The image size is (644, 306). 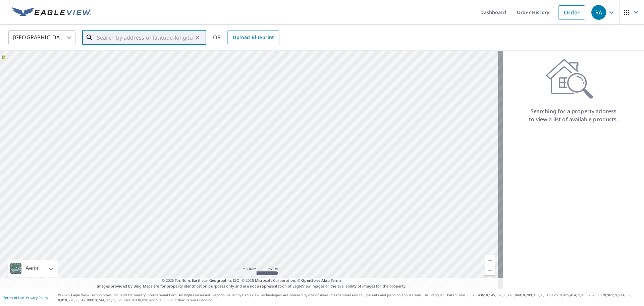 I want to click on a: Privacy Policy, so click(x=37, y=298).